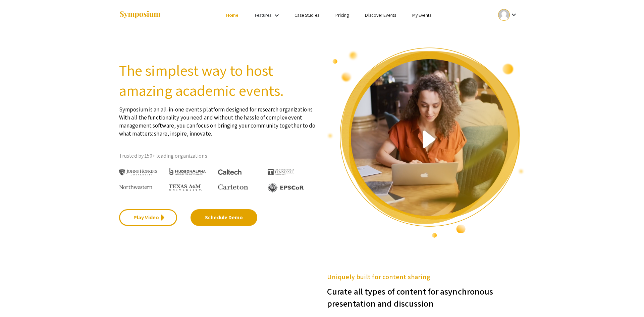 This screenshot has width=644, height=317. I want to click on mat-icon: Expand Features list, so click(277, 15).